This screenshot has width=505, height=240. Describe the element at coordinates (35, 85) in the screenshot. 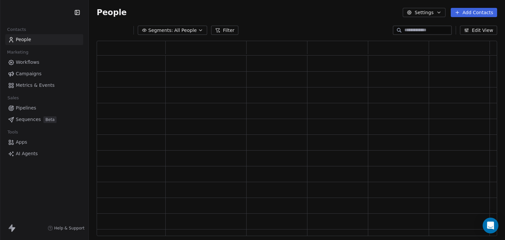

I see `span: Metrics & Events` at that location.